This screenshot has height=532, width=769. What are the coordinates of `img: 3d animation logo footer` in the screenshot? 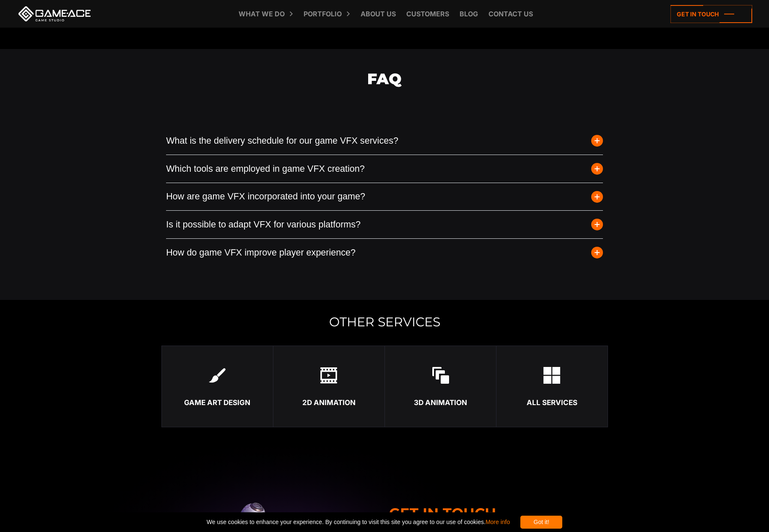 It's located at (440, 375).